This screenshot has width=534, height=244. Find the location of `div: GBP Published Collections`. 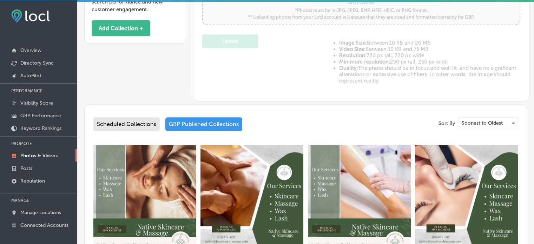

div: GBP Published Collections is located at coordinates (204, 124).